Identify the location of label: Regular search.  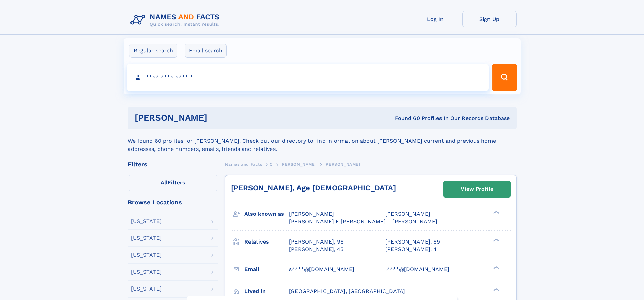
(154, 51).